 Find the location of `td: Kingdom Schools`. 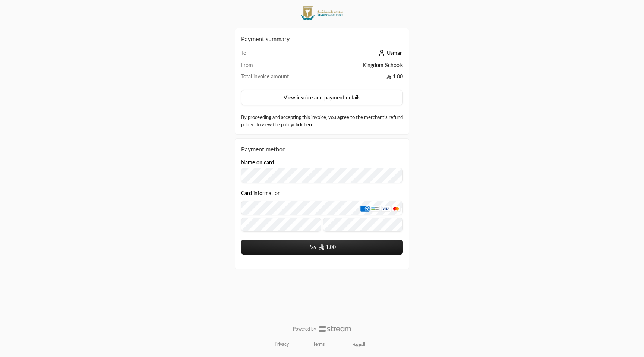

td: Kingdom Schools is located at coordinates (366, 67).